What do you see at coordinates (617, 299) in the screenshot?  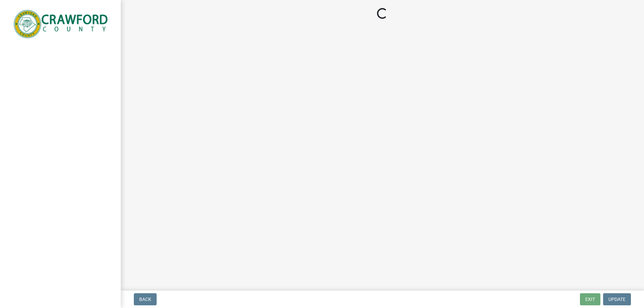 I see `button: Update` at bounding box center [617, 299].